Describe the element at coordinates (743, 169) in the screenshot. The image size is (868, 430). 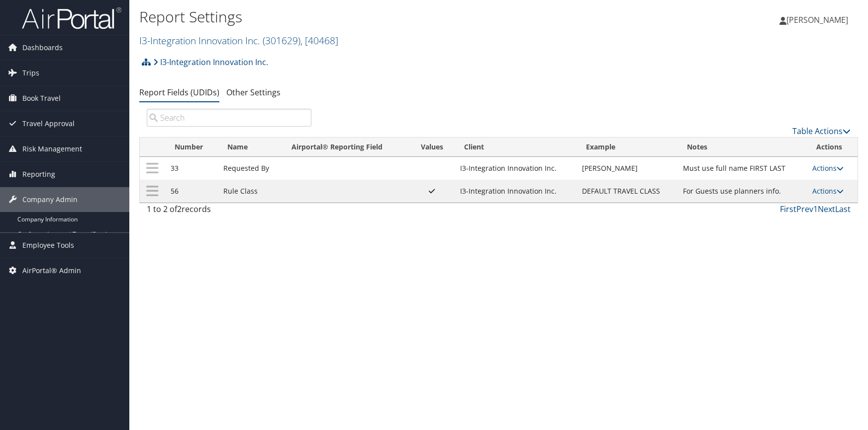
I see `td: Must use full name FIRST LAST` at that location.